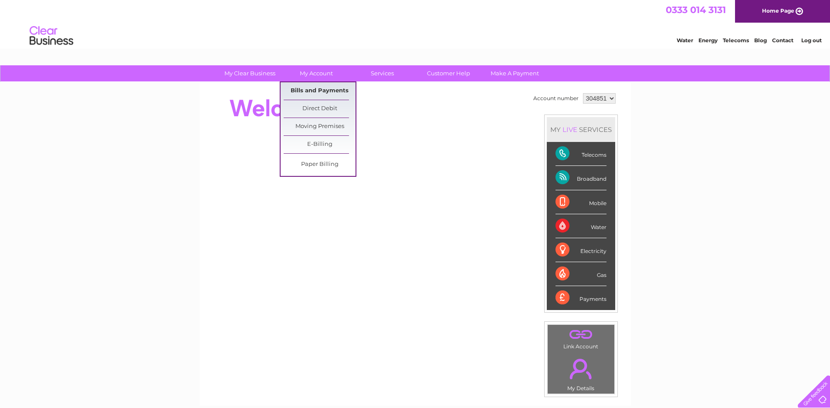  I want to click on td: My Details, so click(581, 373).